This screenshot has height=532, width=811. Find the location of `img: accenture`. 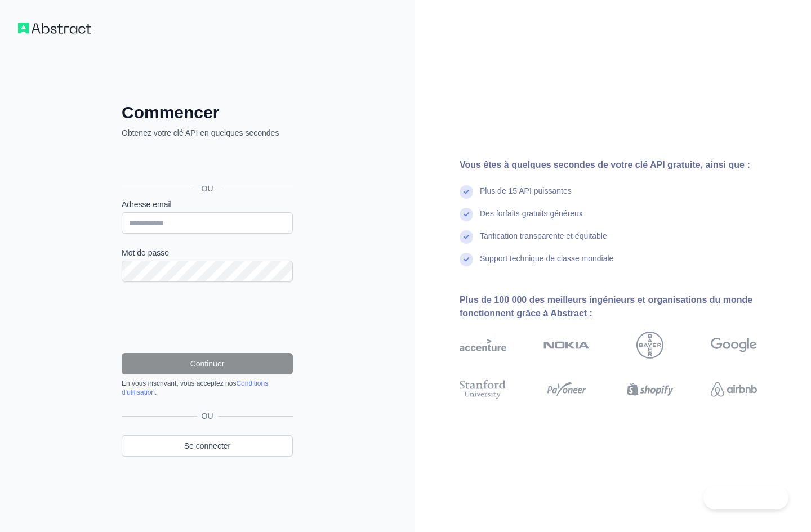

img: accenture is located at coordinates (483, 345).